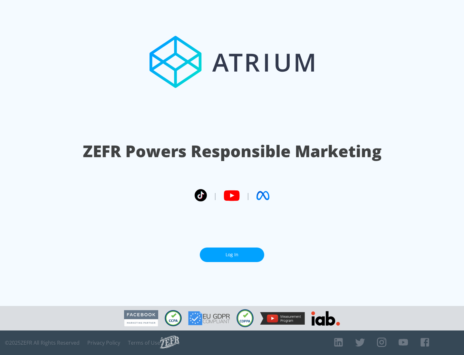 This screenshot has height=355, width=464. I want to click on a: Privacy Policy, so click(104, 342).